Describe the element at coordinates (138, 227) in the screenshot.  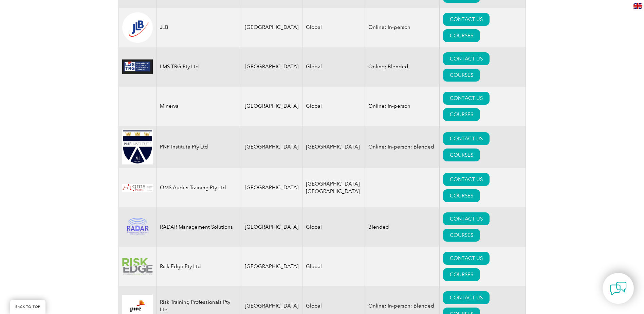
I see `img: 1d2a24ac-d9bc-ea11-a814-000d3a79823d-logo.png` at that location.